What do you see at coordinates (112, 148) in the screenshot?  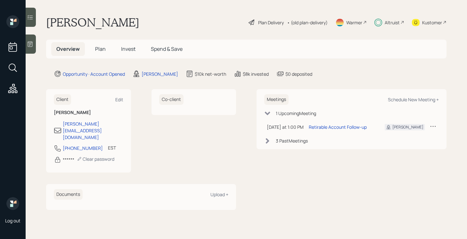 I see `div: EST` at bounding box center [112, 148].